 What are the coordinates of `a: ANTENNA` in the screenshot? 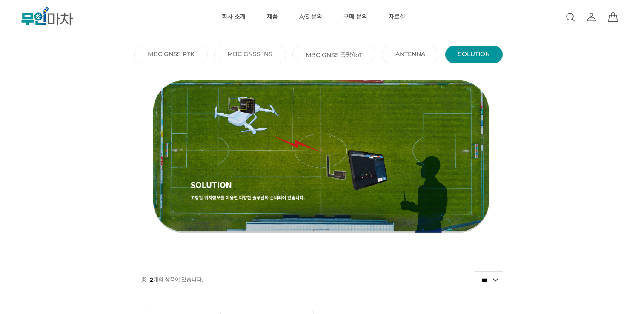 It's located at (410, 54).